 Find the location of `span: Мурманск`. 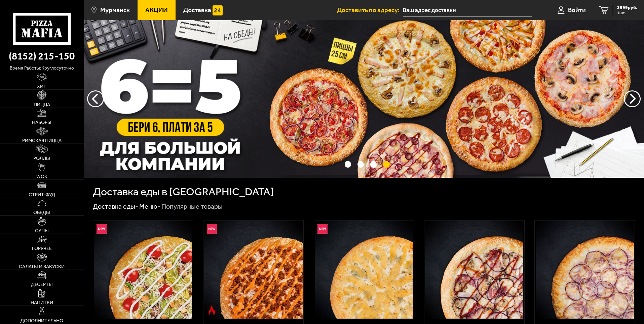

span: Мурманск is located at coordinates (115, 10).